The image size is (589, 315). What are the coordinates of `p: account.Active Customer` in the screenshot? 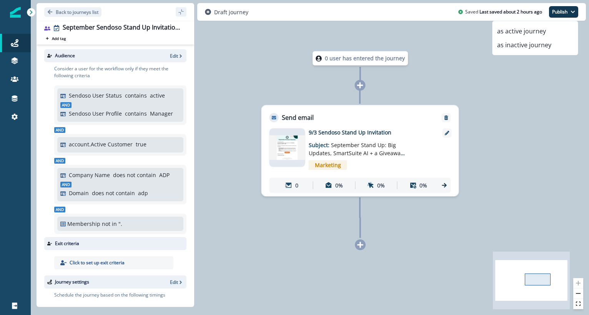 It's located at (101, 144).